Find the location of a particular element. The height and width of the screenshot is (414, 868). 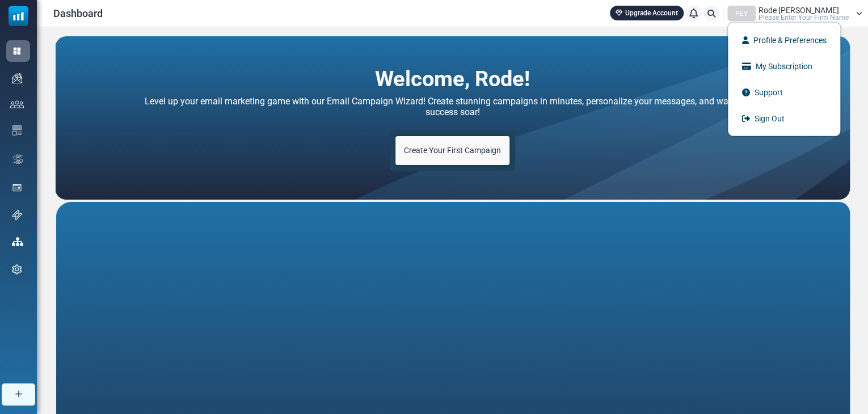

img: settings-icon.svg is located at coordinates (17, 270).